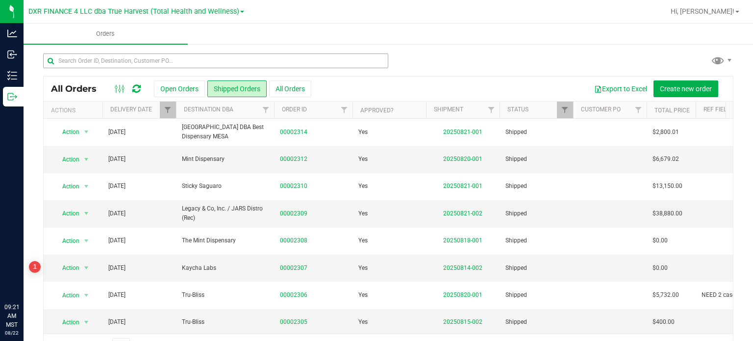 This screenshot has width=753, height=341. What do you see at coordinates (463, 213) in the screenshot?
I see `a: 20250821-002` at bounding box center [463, 213].